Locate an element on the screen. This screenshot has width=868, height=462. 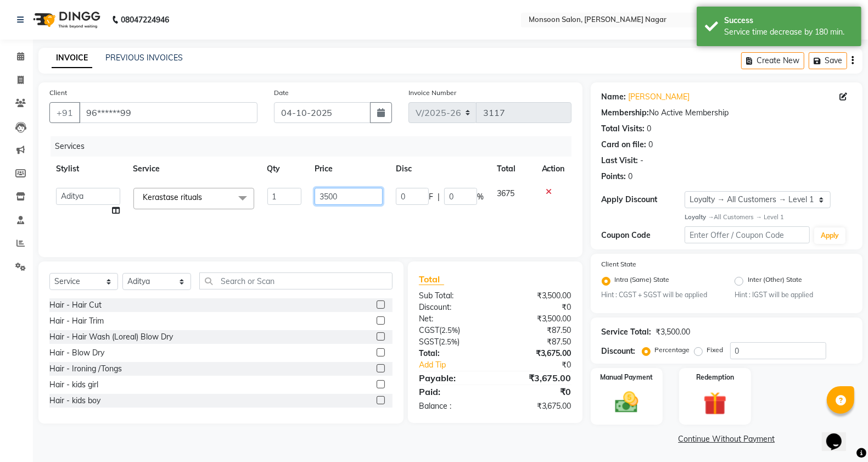
th: Price is located at coordinates (349, 169).